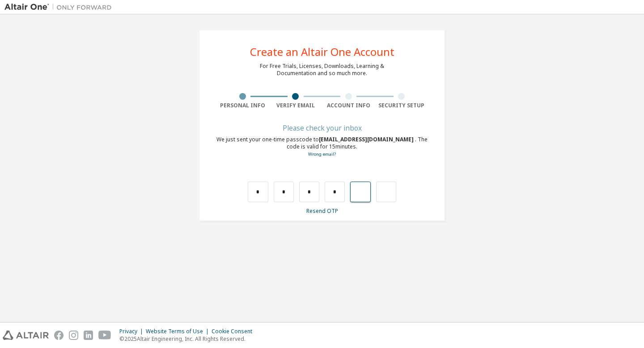 The height and width of the screenshot is (348, 644). I want to click on div: Personal Info, so click(242, 106).